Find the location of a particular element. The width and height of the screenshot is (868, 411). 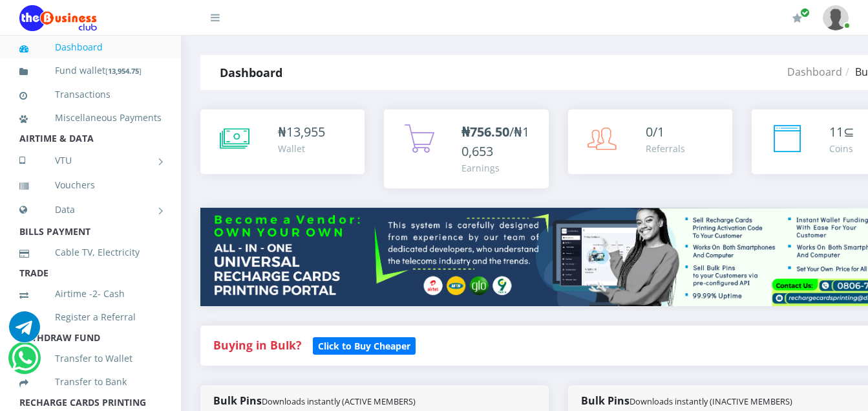

a: Cable TV, Electricity is located at coordinates (90, 252).